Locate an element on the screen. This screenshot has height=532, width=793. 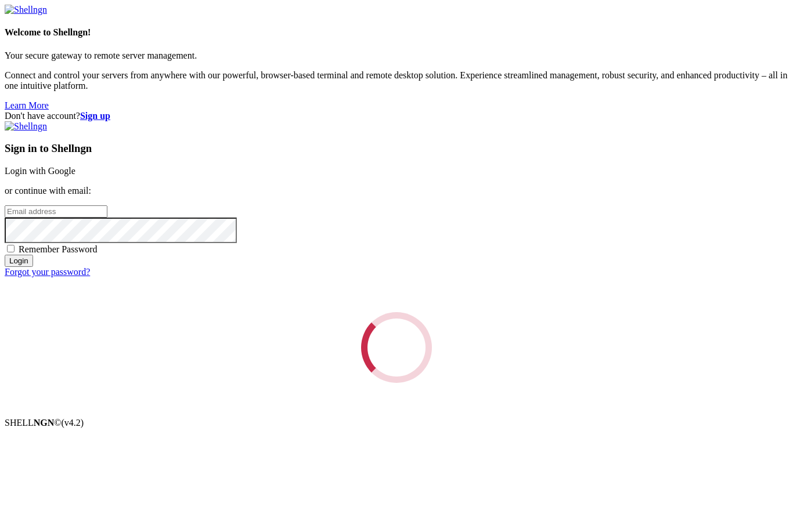
b: NGN is located at coordinates (44, 422).